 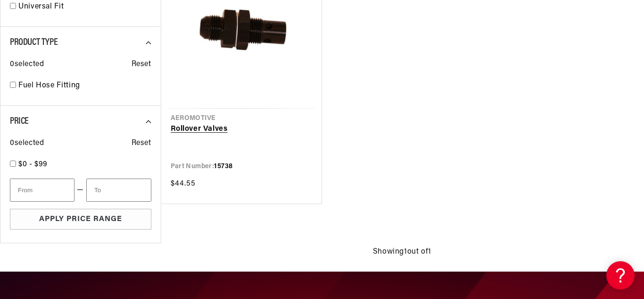 I want to click on span: Price, so click(x=20, y=121).